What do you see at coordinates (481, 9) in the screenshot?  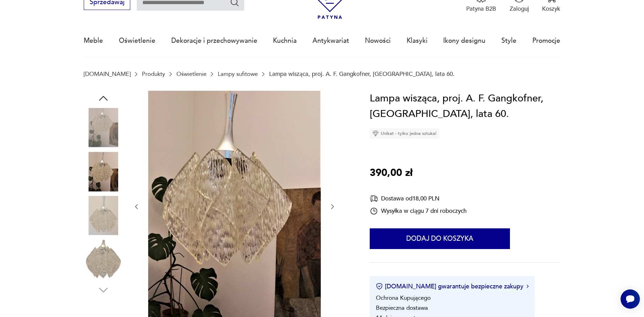 I see `p: Patyna B2B` at bounding box center [481, 9].